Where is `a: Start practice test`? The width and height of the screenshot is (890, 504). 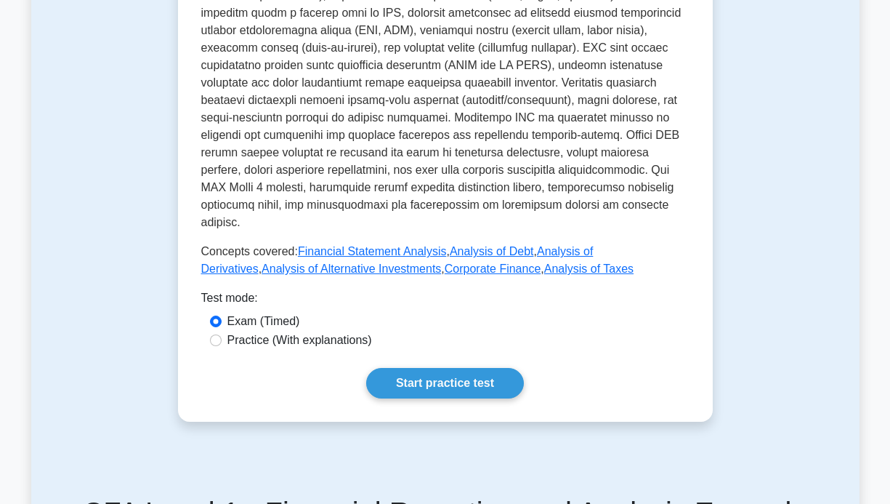
a: Start practice test is located at coordinates (445, 383).